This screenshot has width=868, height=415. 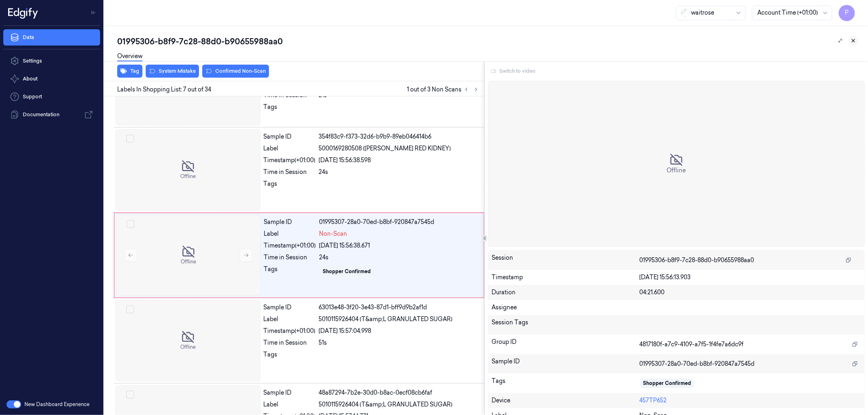 I want to click on button: Tag, so click(x=130, y=71).